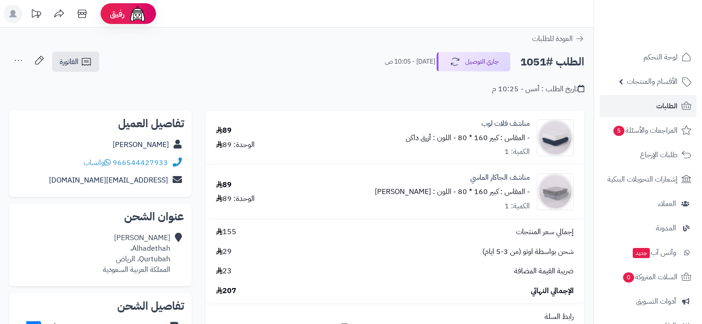 The width and height of the screenshot is (702, 324). Describe the element at coordinates (552, 62) in the screenshot. I see `h2: الطلب #1051` at that location.